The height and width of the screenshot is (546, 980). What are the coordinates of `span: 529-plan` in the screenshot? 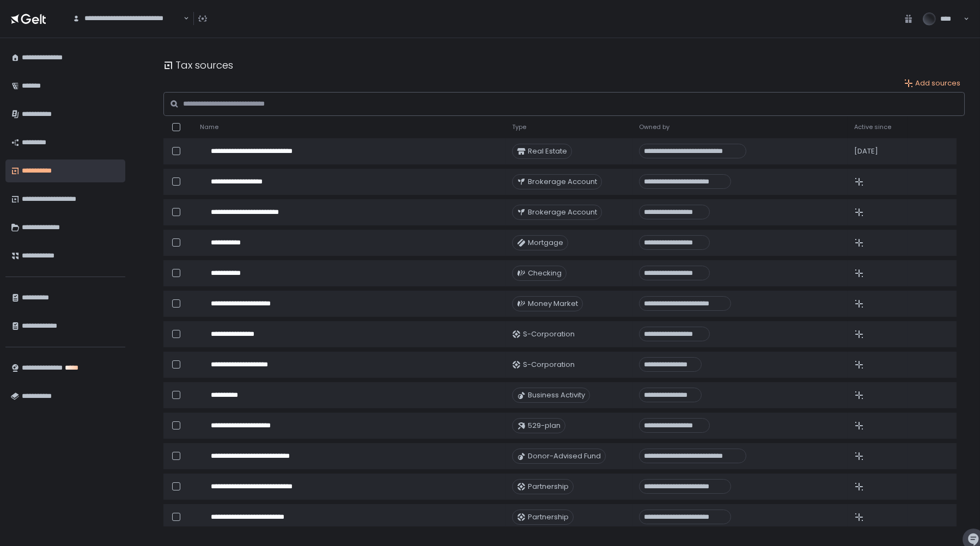 It's located at (544, 426).